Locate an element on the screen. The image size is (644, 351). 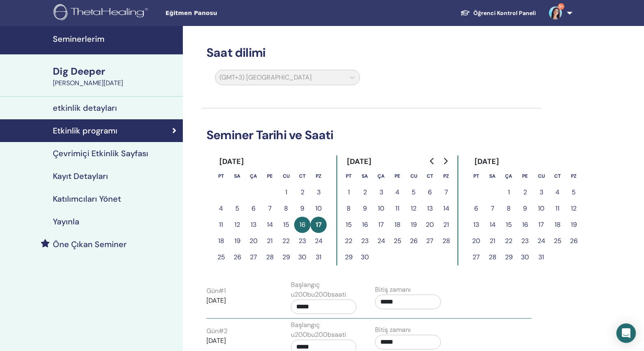
button: 20 is located at coordinates (254, 241).